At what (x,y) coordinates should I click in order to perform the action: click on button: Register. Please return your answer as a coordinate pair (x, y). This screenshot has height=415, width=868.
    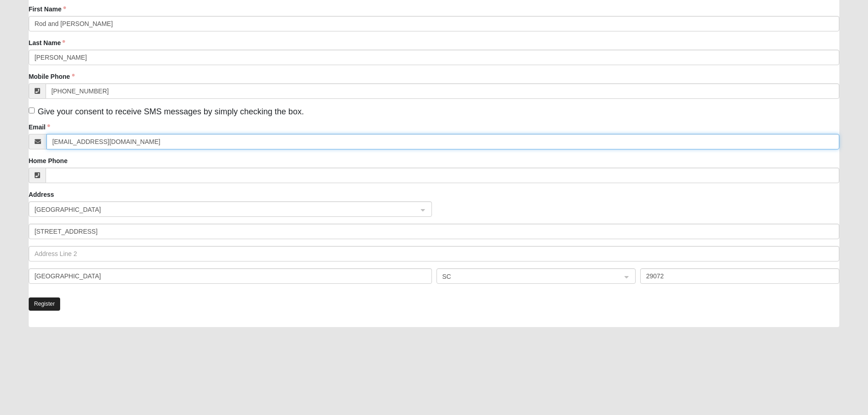
    Looking at the image, I should click on (45, 304).